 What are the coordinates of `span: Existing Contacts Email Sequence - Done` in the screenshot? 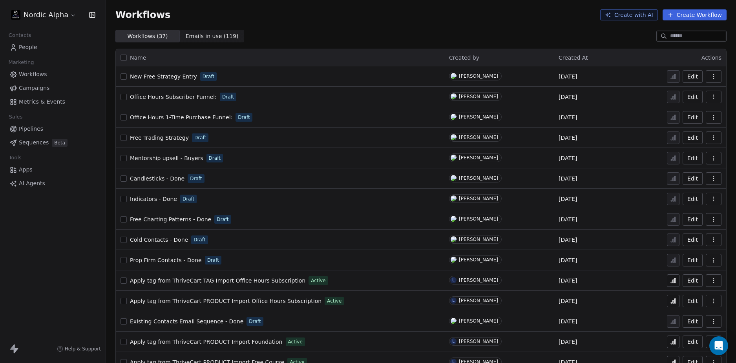 It's located at (186, 322).